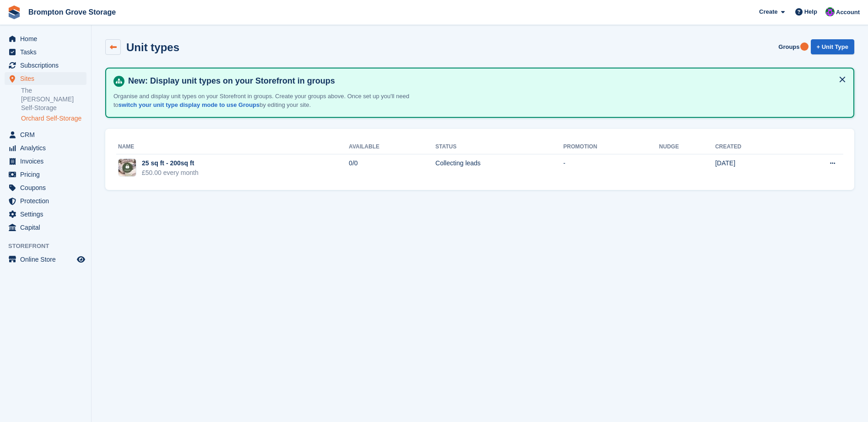  What do you see at coordinates (48, 228) in the screenshot?
I see `span: Capital` at bounding box center [48, 228].